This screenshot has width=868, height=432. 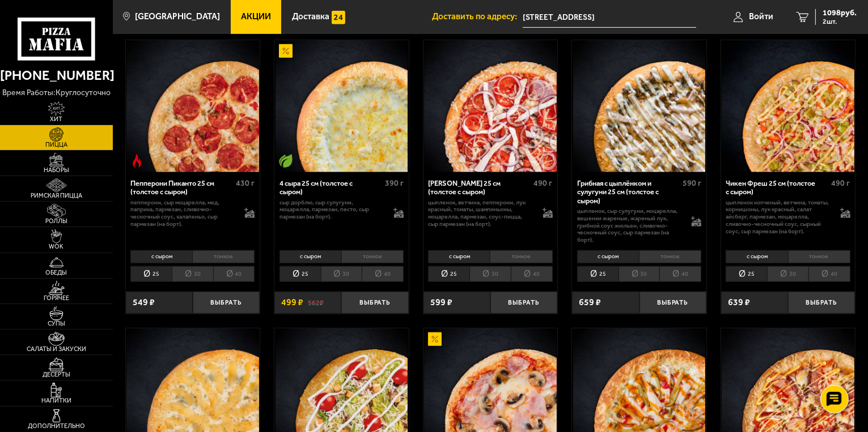 What do you see at coordinates (310, 17) in the screenshot?
I see `span: Доставка` at bounding box center [310, 17].